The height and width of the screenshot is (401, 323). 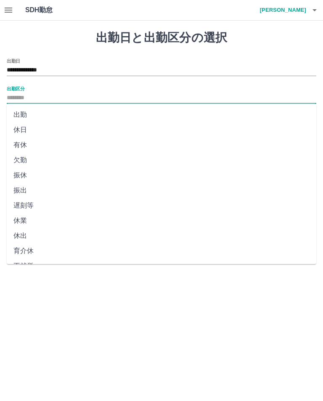 What do you see at coordinates (161, 251) in the screenshot?
I see `li: 育介休` at bounding box center [161, 251].